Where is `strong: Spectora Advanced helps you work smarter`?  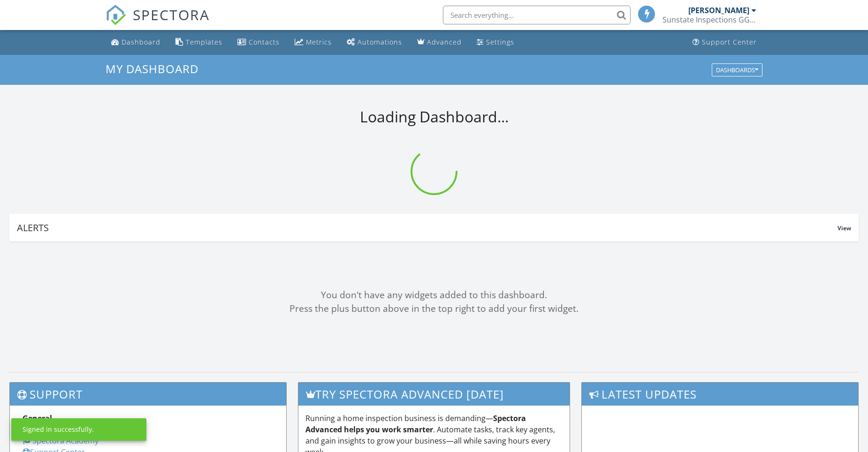 strong: Spectora Advanced helps you work smarter is located at coordinates (416, 424).